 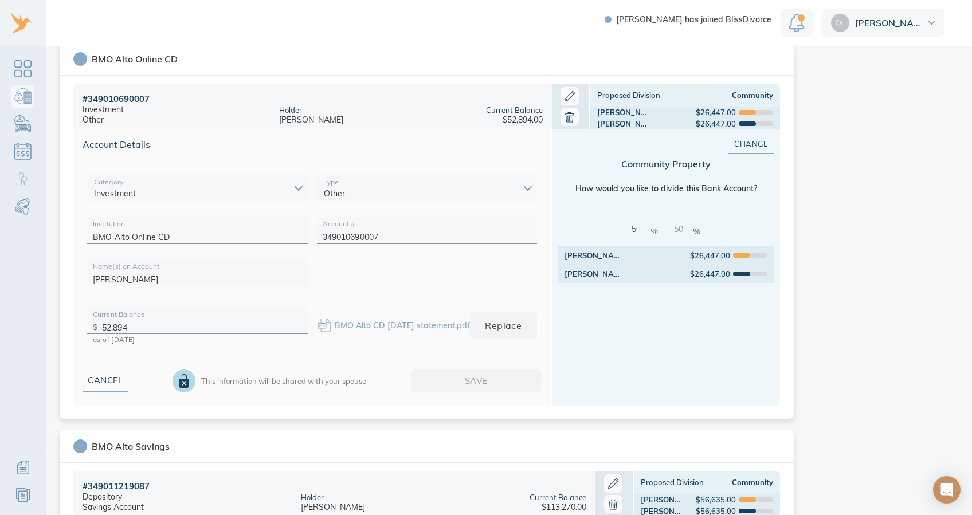 What do you see at coordinates (23, 151) in the screenshot?
I see `a: Debts & Obligations` at bounding box center [23, 151].